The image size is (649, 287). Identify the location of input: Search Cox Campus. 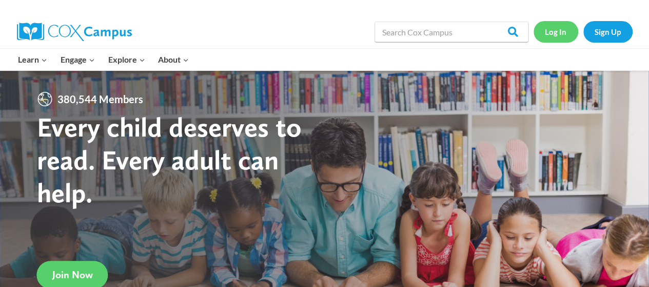
(451, 32).